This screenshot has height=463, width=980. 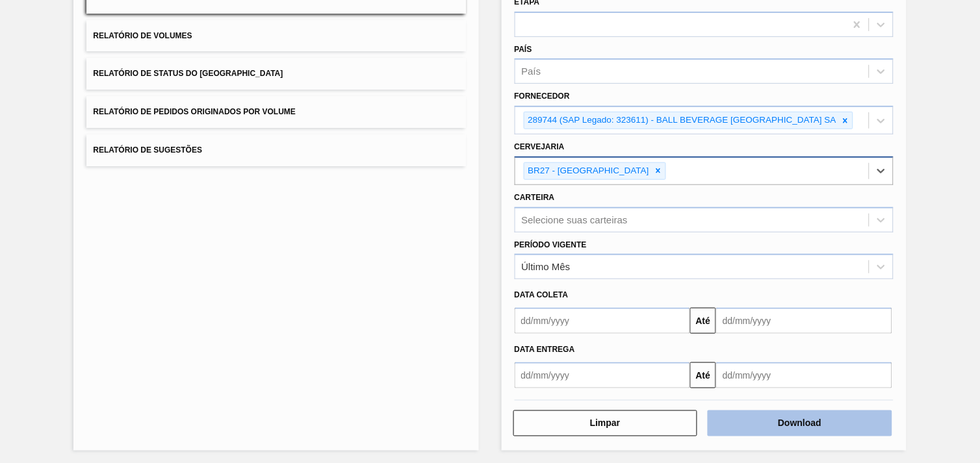 I want to click on label: País, so click(x=523, y=49).